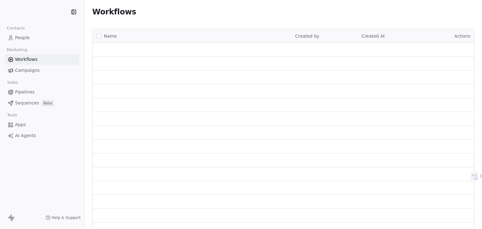  Describe the element at coordinates (42, 59) in the screenshot. I see `a: Workflows` at that location.